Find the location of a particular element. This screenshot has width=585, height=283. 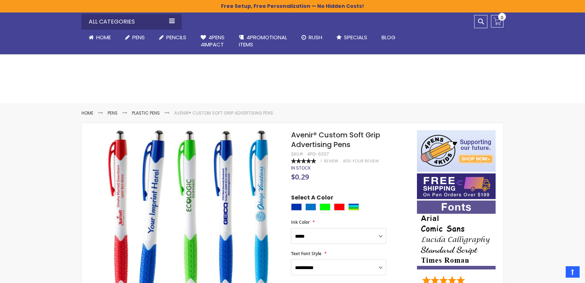

span: $0.29 is located at coordinates (300, 177).